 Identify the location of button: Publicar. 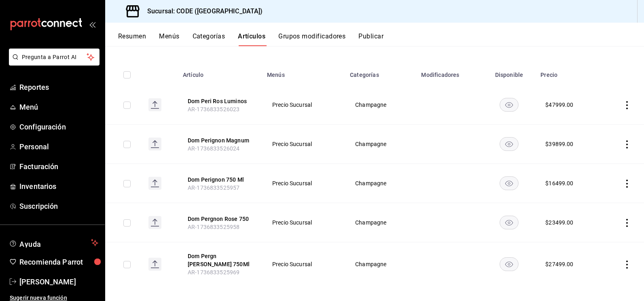
(371, 39).